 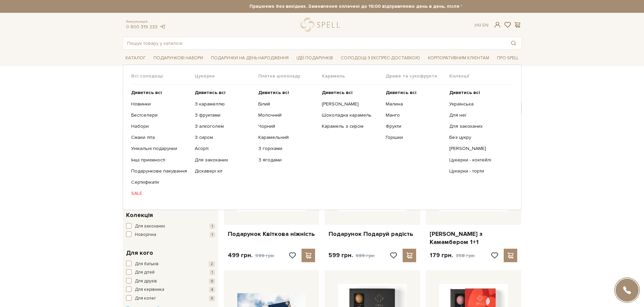 I want to click on span: Всі солодощі, so click(x=163, y=77).